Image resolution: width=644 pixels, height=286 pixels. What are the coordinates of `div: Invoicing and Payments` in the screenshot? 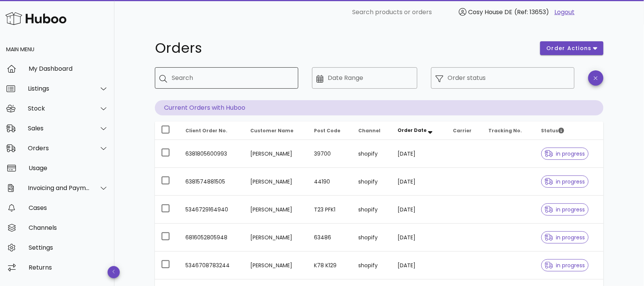 It's located at (59, 187).